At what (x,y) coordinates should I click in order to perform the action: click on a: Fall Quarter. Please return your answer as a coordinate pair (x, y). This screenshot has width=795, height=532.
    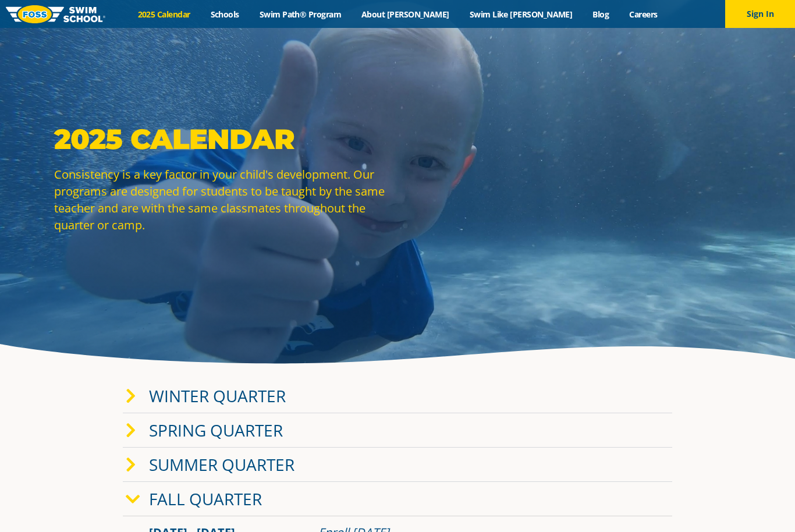
    Looking at the image, I should click on (206, 499).